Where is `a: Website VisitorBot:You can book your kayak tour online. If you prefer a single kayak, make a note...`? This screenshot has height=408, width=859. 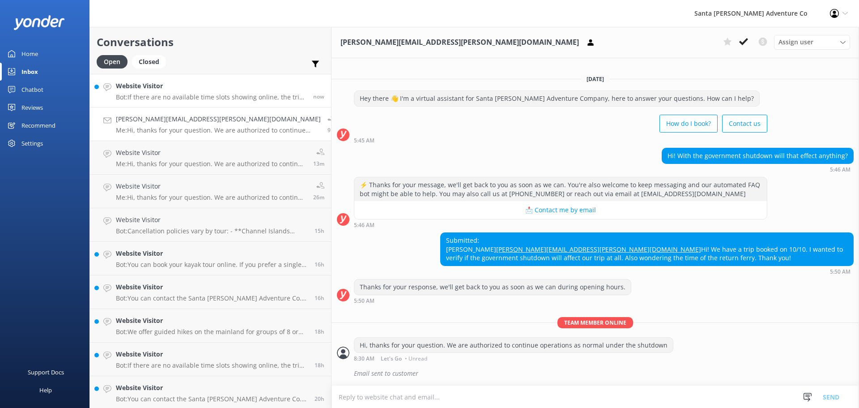 a: Website VisitorBot:You can book your kayak tour online. If you prefer a single kayak, make a note... is located at coordinates (210, 258).